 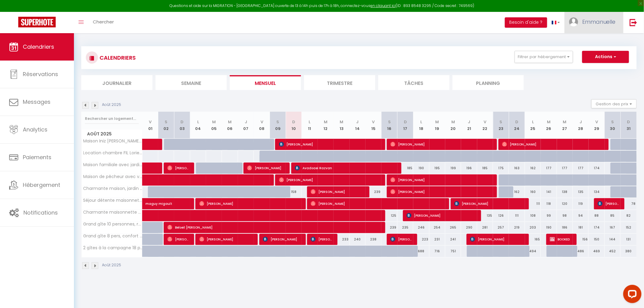 I want to click on span: Grand gîte 8 pers, confort & calme, proche plages, so click(x=113, y=236).